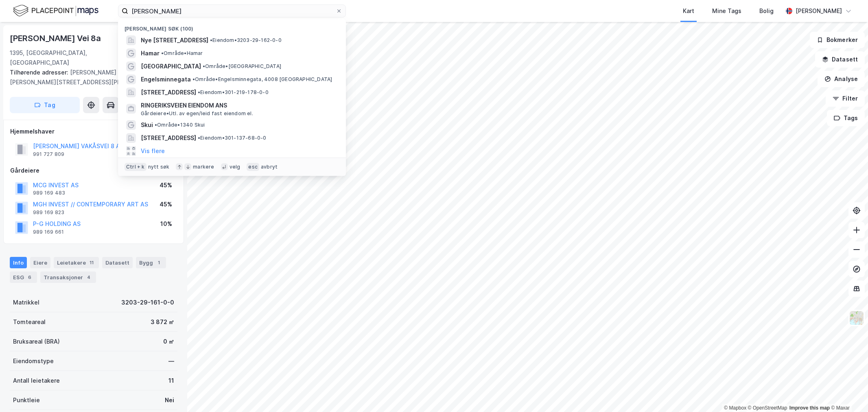  I want to click on div: Gårdeiere, so click(94, 170).